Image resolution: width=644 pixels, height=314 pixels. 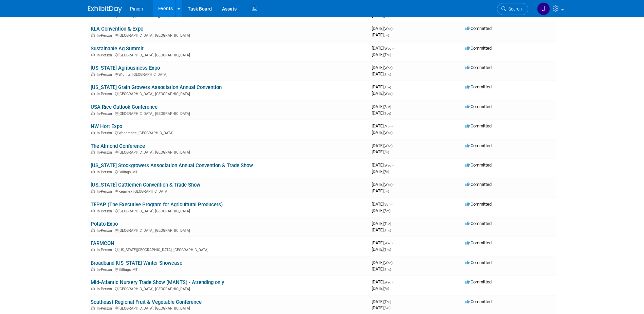 What do you see at coordinates (137, 9) in the screenshot?
I see `span: Pinion` at bounding box center [137, 9].